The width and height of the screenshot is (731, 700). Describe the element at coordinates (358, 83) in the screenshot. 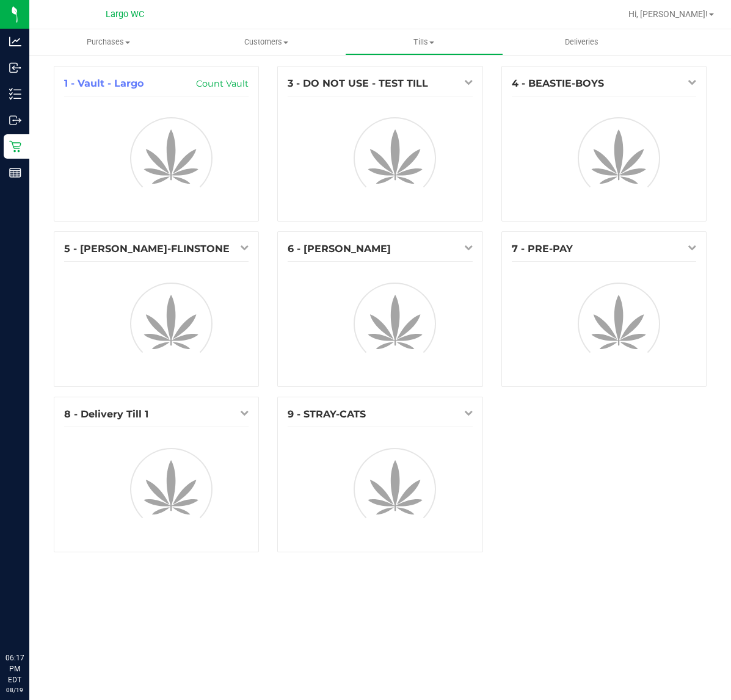

I see `span: 3 - DO NOT USE - TEST TILL` at that location.